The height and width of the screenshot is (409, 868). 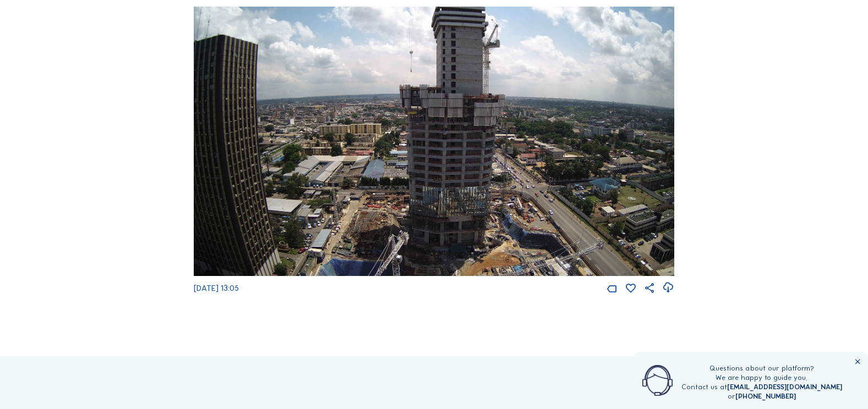 What do you see at coordinates (657, 381) in the screenshot?
I see `img: operator` at bounding box center [657, 381].